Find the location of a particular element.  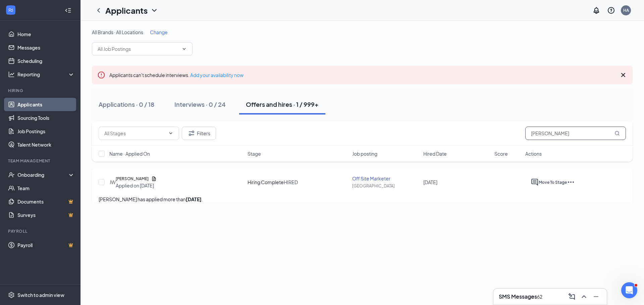

div: Interviews · 0 / 24 is located at coordinates (200, 104).